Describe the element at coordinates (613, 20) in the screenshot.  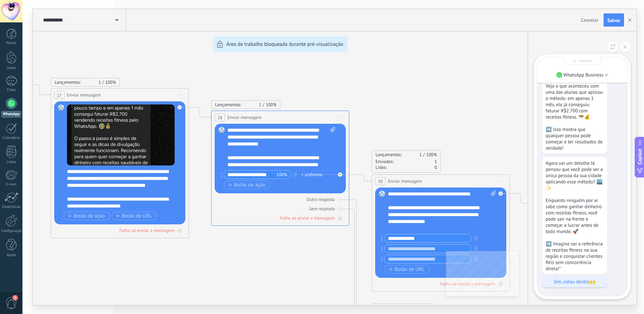
I see `span: Salvar` at that location.